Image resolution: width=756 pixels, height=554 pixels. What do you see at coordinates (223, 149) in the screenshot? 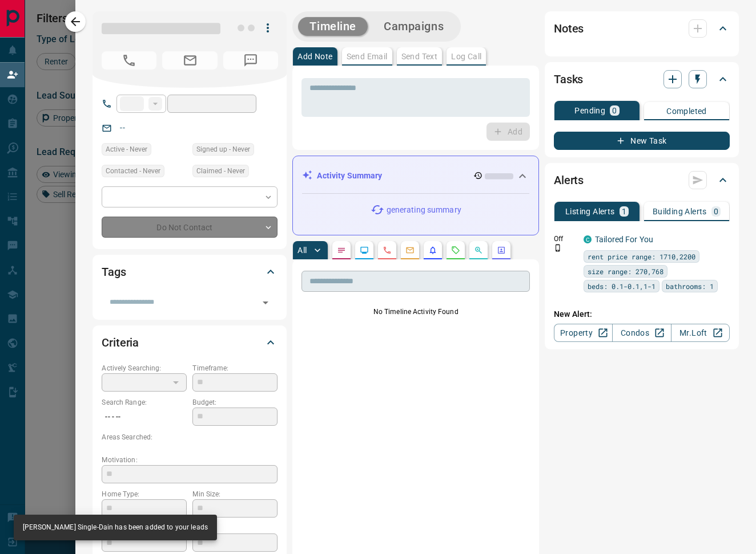
I see `span: Signed up - Never` at bounding box center [223, 149].